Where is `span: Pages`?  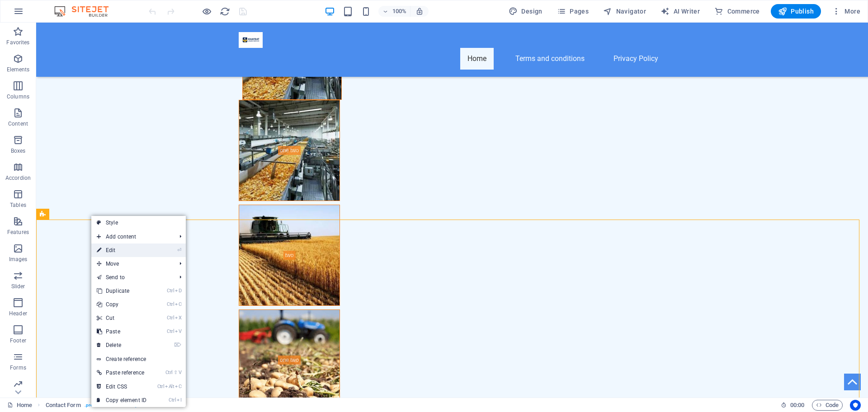 span: Pages is located at coordinates (573, 11).